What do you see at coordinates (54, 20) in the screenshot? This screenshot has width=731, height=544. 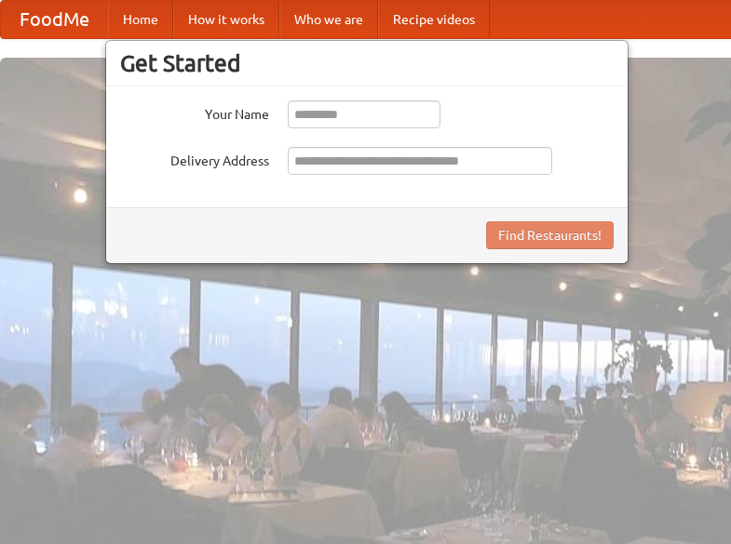 I see `a: FoodMe` at bounding box center [54, 20].